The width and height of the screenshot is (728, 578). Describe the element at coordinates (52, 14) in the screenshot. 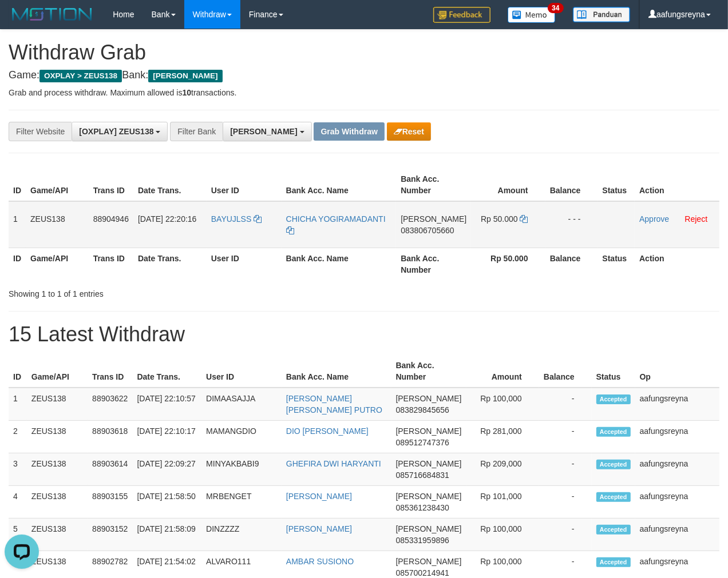

I see `img: MOTION_logo.png` at that location.